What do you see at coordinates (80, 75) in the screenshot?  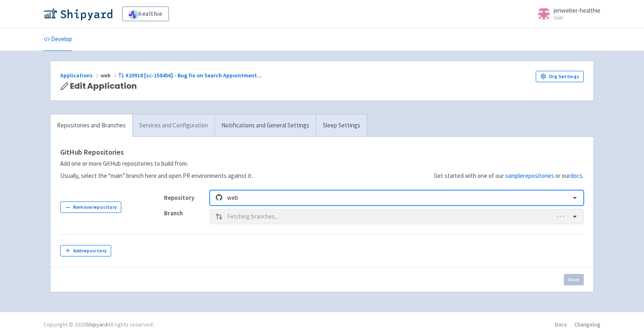 I see `a: Applications` at bounding box center [80, 75].